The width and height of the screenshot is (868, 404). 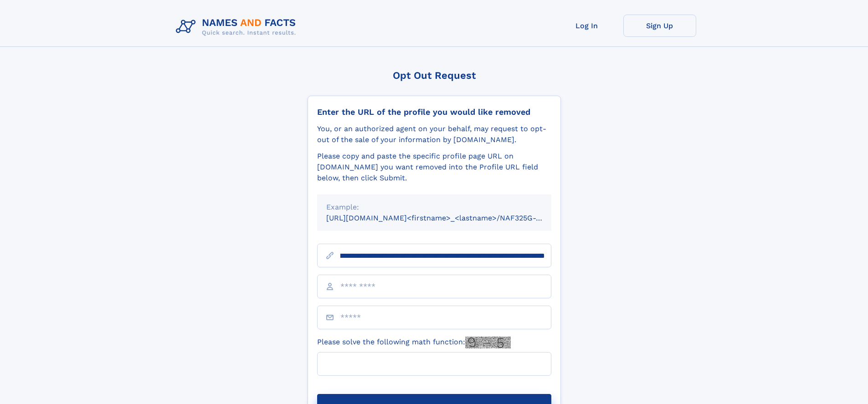 I want to click on div: You, or an authorized agent on your behalf, may request to opt-out of the sale of your informatio..., so click(x=434, y=135).